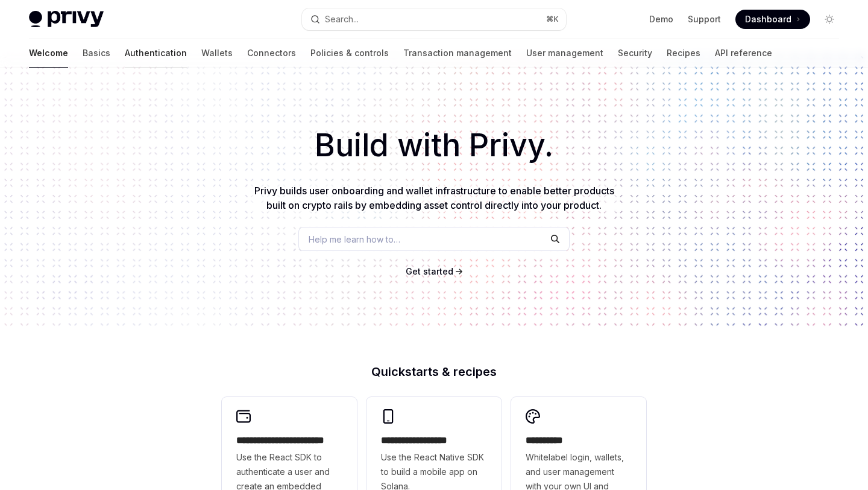  What do you see at coordinates (635, 53) in the screenshot?
I see `a: Security` at bounding box center [635, 53].